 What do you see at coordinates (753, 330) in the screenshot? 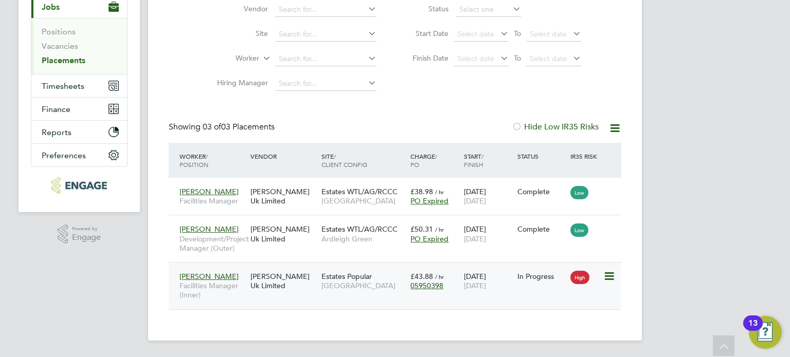
I see `div: 13` at bounding box center [753, 330].